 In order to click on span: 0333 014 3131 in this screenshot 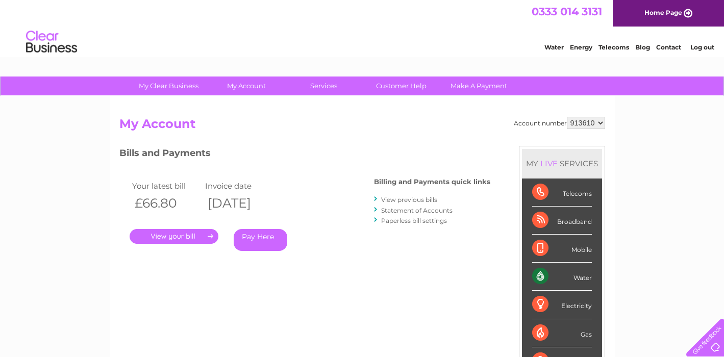, I will do `click(567, 11)`.